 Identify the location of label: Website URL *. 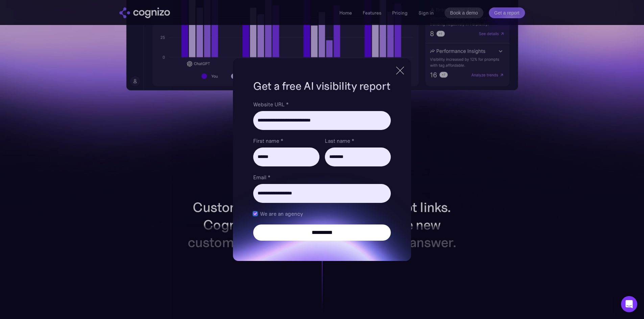
(322, 105).